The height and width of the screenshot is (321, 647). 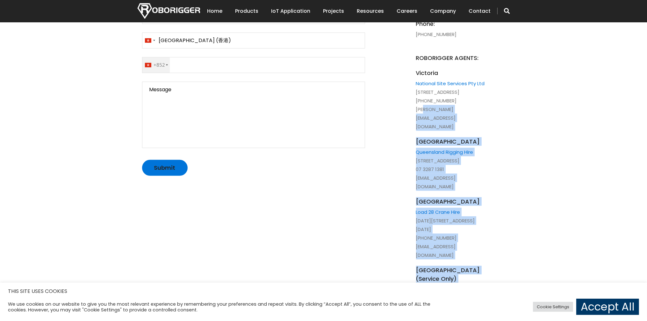 I want to click on a: Contact, so click(x=480, y=11).